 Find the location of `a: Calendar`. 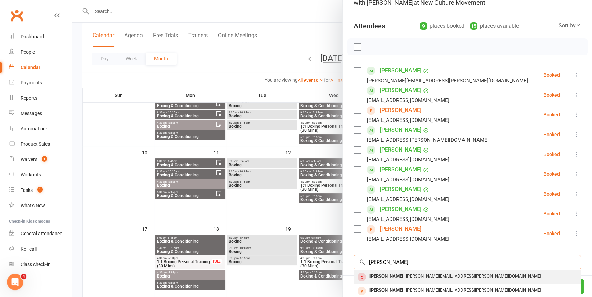

a: Calendar is located at coordinates (40, 67).